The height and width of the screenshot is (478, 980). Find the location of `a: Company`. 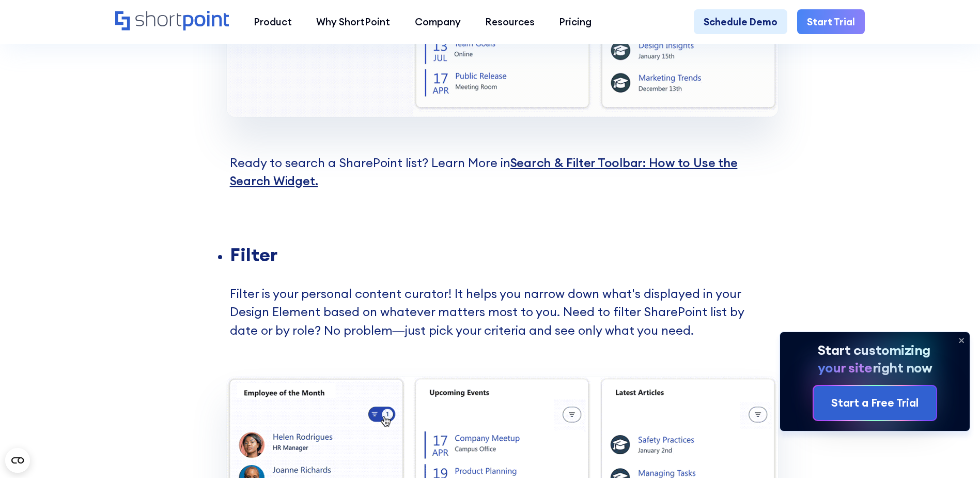

a: Company is located at coordinates (437, 21).